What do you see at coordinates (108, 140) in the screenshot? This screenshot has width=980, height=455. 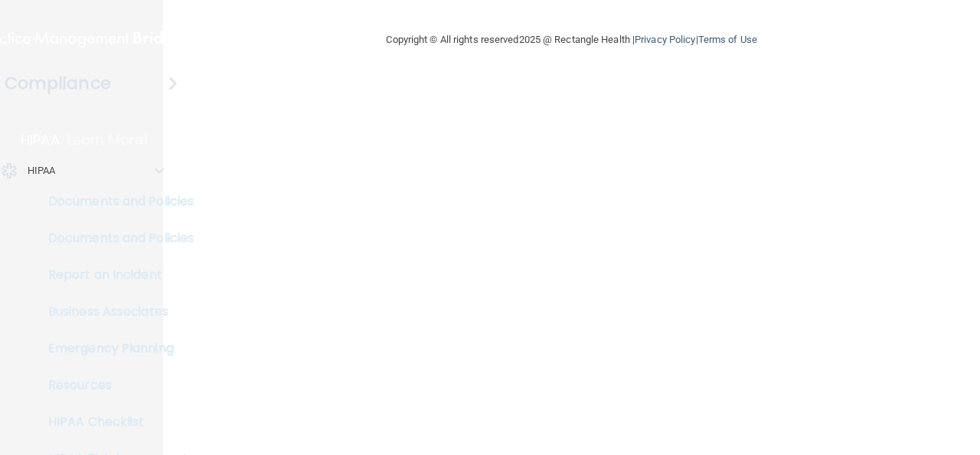 I see `p: Learn More!` at bounding box center [108, 140].